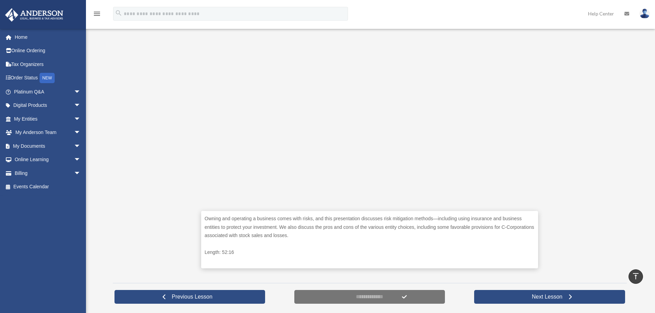  What do you see at coordinates (48, 160) in the screenshot?
I see `a: Online Learningarrow_drop_down` at bounding box center [48, 160].